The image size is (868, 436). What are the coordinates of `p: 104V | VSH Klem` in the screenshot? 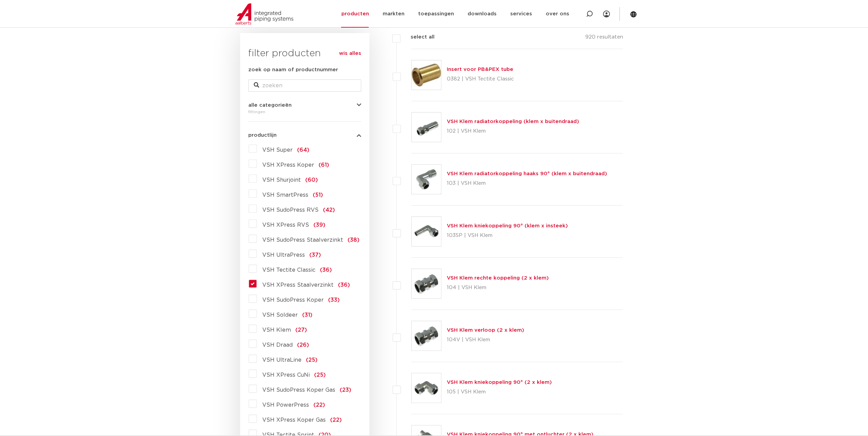 It's located at (486, 340).